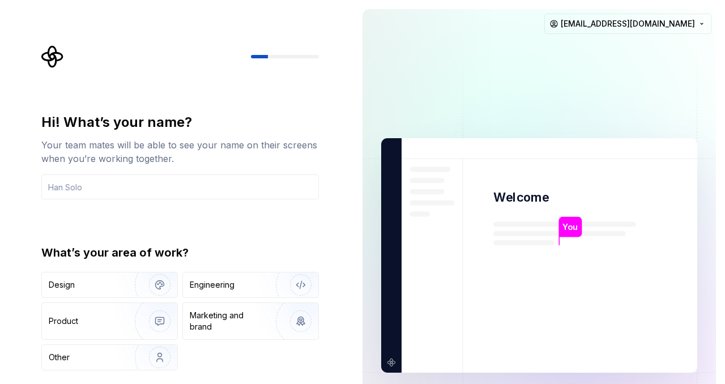  Describe the element at coordinates (180, 253) in the screenshot. I see `div: What’s your area of work?` at that location.